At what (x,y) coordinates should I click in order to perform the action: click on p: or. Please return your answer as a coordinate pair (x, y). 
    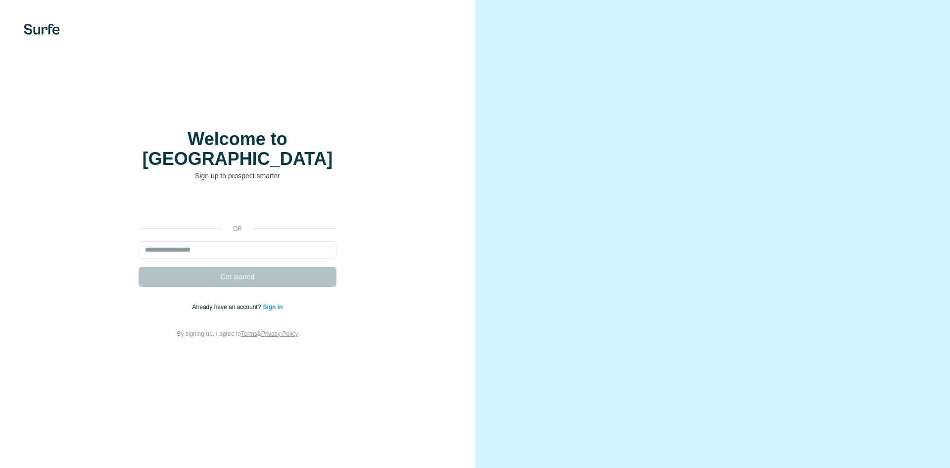
    Looking at the image, I should click on (238, 229).